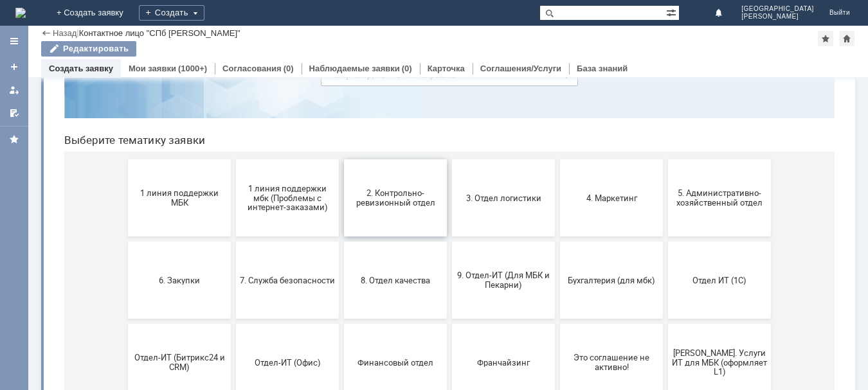  Describe the element at coordinates (125, 357) in the screenshot. I see `span: Отдел-ИТ (Битрикс24 и CRM)` at that location.